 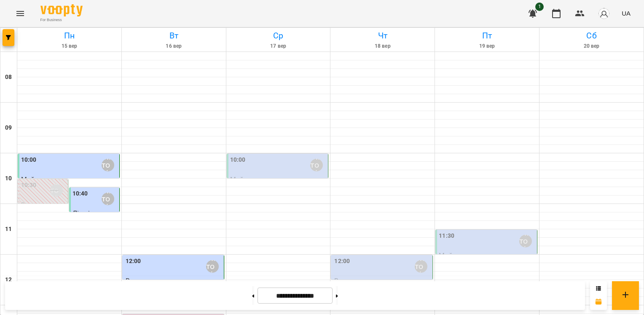 What do you see at coordinates (69, 35) in the screenshot?
I see `h6: Пн` at bounding box center [69, 35].